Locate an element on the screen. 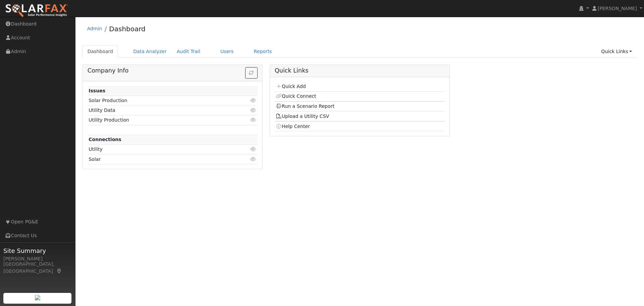  td: Utility Data is located at coordinates (158, 110).